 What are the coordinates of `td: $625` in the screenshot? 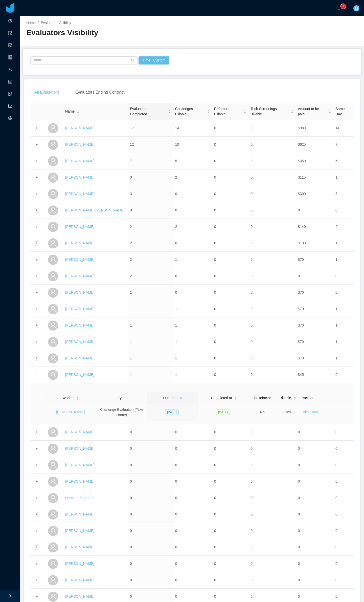 It's located at (315, 145).